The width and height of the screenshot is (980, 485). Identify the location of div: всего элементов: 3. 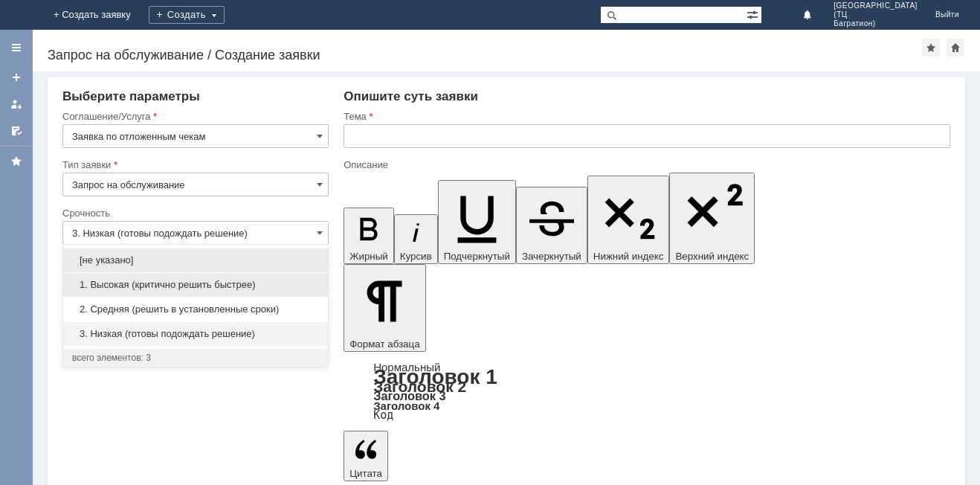
(195, 358).